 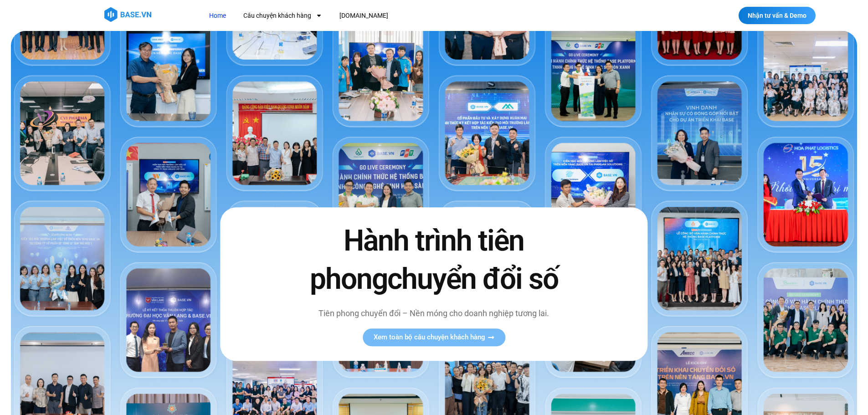 What do you see at coordinates (434, 260) in the screenshot?
I see `h2: Hành trình tiên phong` at bounding box center [434, 260].